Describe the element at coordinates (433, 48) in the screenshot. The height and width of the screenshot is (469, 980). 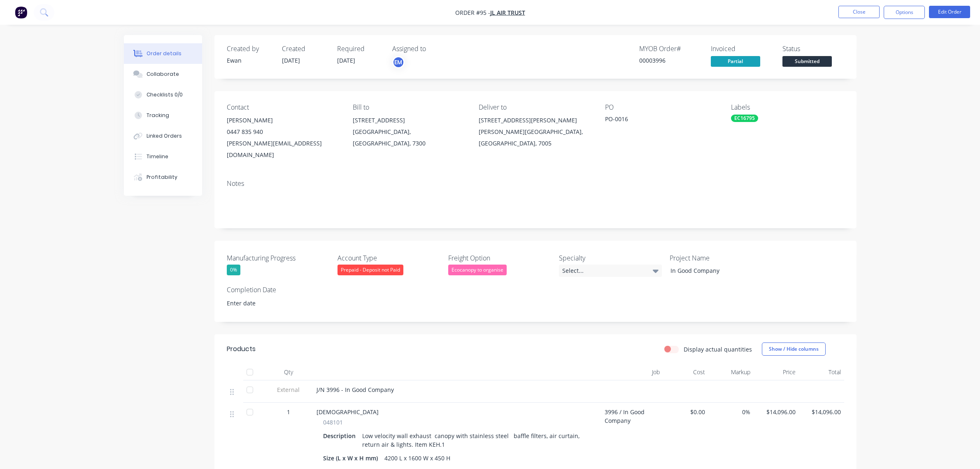
I see `div: Assigned to` at that location.